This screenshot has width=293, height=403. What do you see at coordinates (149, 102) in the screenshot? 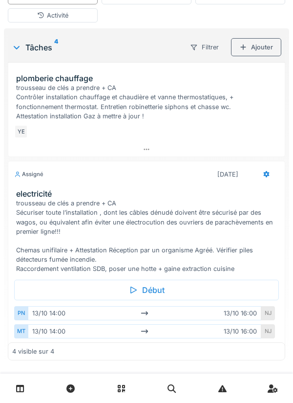
I see `div: trousseau de clés a prendre + CA Contrôler installation chauffage et chaudière et vanne thermosta...` at bounding box center [149, 102].